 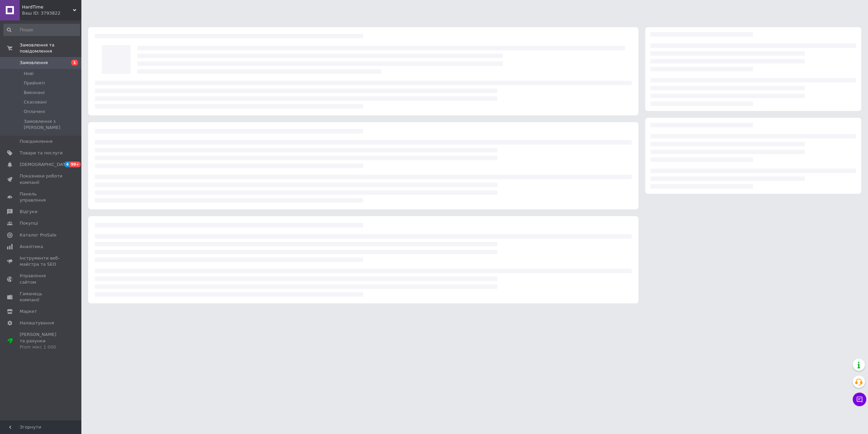 What do you see at coordinates (41, 153) in the screenshot?
I see `span: Товари та послуги` at bounding box center [41, 153].